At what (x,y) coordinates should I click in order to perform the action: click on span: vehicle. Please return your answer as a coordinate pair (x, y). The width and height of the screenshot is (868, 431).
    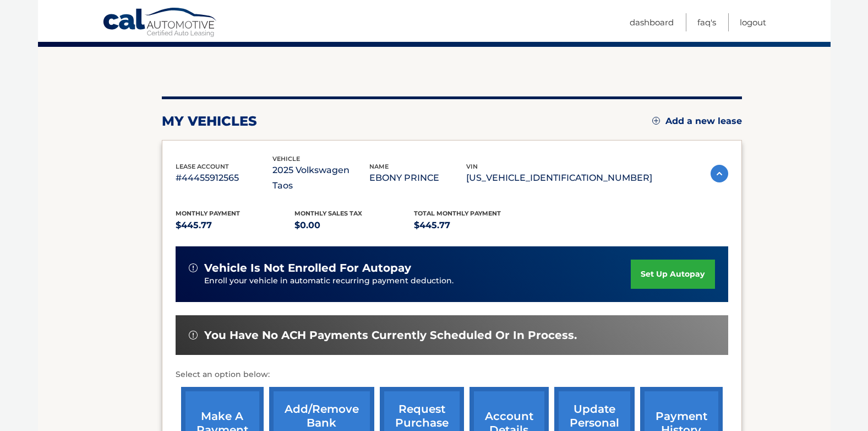
    Looking at the image, I should click on (286, 159).